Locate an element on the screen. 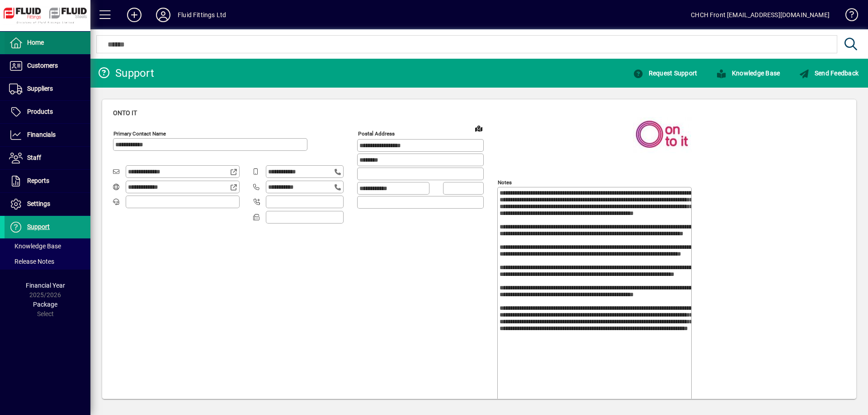  div: Support is located at coordinates (126, 73).